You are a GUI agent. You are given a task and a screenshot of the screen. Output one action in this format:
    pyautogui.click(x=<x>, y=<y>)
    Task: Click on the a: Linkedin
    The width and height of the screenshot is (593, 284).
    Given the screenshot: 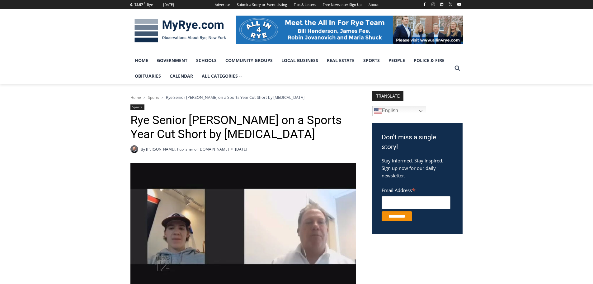 What is the action you would take?
    pyautogui.click(x=442, y=4)
    